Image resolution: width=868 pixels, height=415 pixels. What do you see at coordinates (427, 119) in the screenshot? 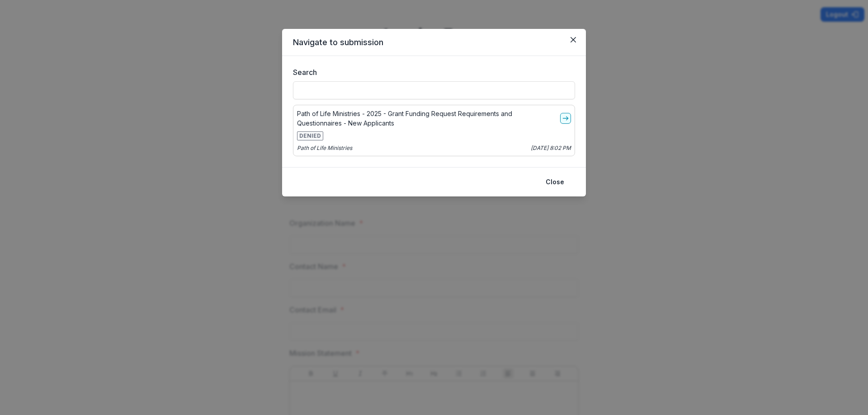
I see `p: Path of Life Ministries - 2025 - Grant Funding Request Requirements and Questionnaires - New Appl...` at bounding box center [427, 119].